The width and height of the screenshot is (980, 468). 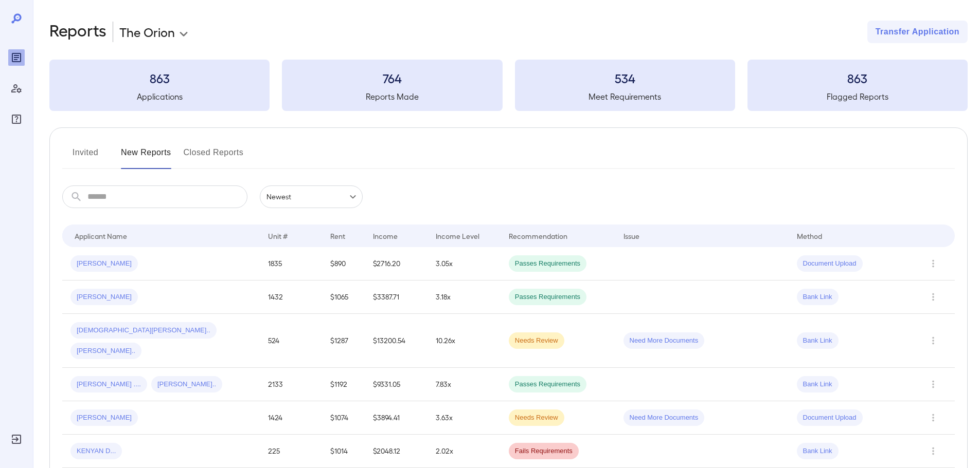 I want to click on span: KENYAN D..., so click(x=96, y=451).